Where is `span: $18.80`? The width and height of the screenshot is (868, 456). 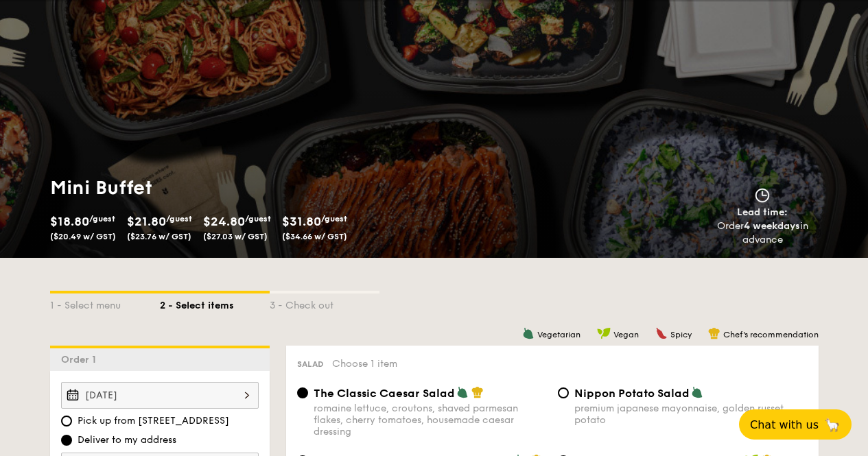
span: $18.80 is located at coordinates (69, 222).